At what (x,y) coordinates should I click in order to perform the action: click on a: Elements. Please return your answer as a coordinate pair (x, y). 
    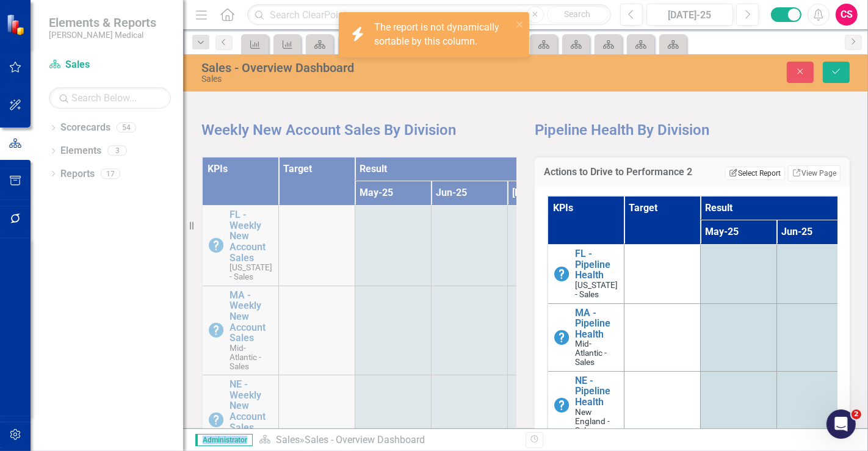
    Looking at the image, I should click on (81, 151).